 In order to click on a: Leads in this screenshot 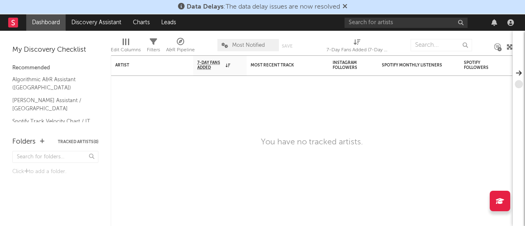, I will do `click(169, 23)`.